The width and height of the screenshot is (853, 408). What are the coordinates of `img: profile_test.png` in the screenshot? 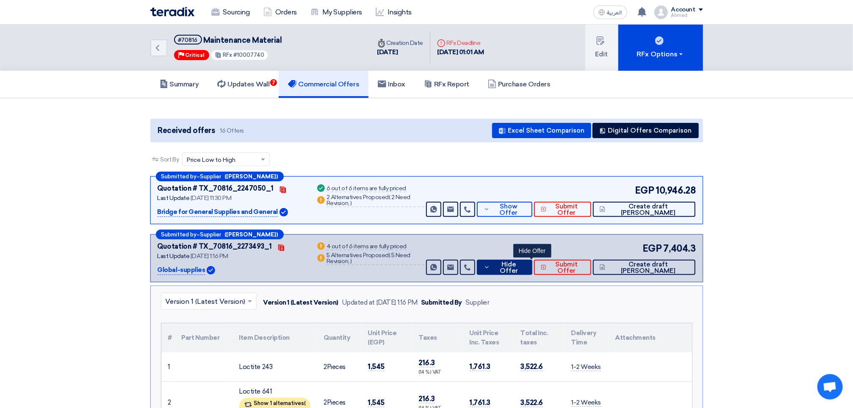 It's located at (661, 12).